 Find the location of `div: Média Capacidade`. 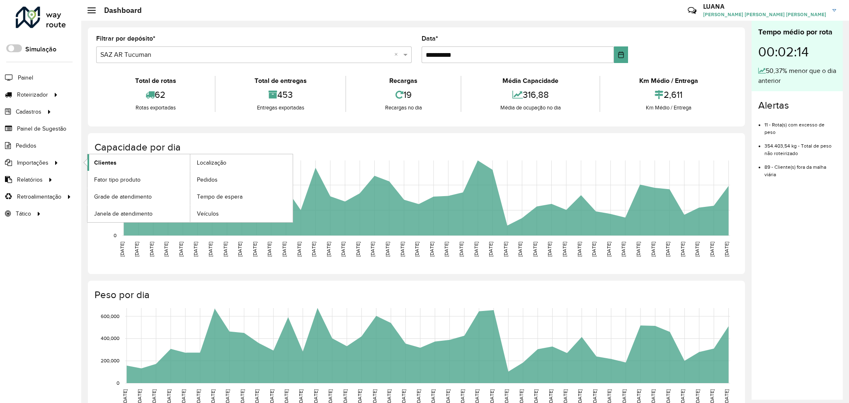

div: Média Capacidade is located at coordinates (530, 81).